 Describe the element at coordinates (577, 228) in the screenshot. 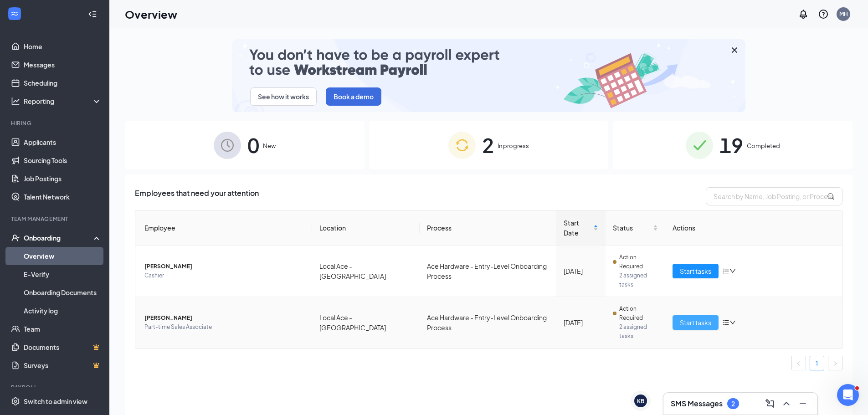

I see `span: Start Date` at that location.